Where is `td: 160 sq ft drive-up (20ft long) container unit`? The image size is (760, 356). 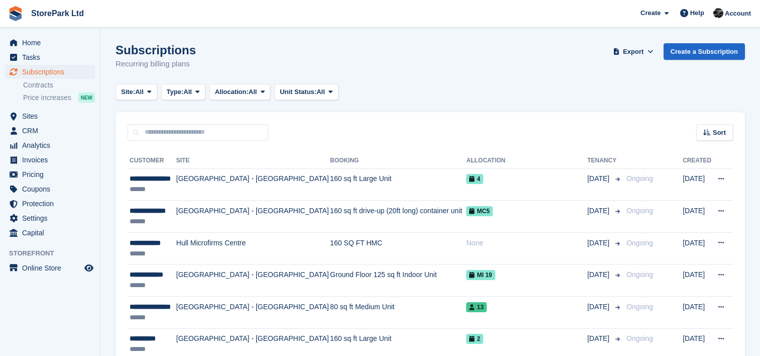 td: 160 sq ft drive-up (20ft long) container unit is located at coordinates (398, 217).